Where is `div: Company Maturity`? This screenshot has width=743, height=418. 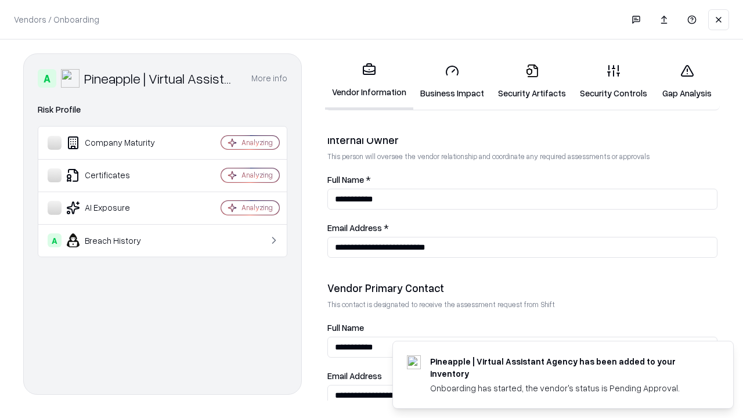
div: Company Maturity is located at coordinates (117, 143).